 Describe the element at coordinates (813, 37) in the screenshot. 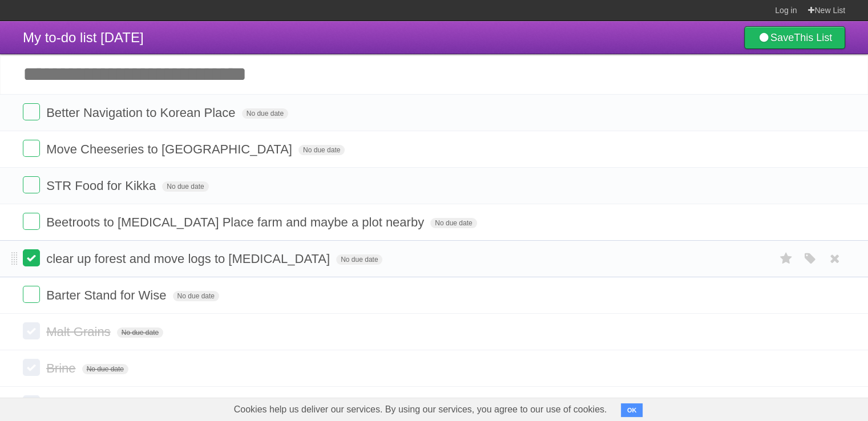

I see `b: This List` at that location.